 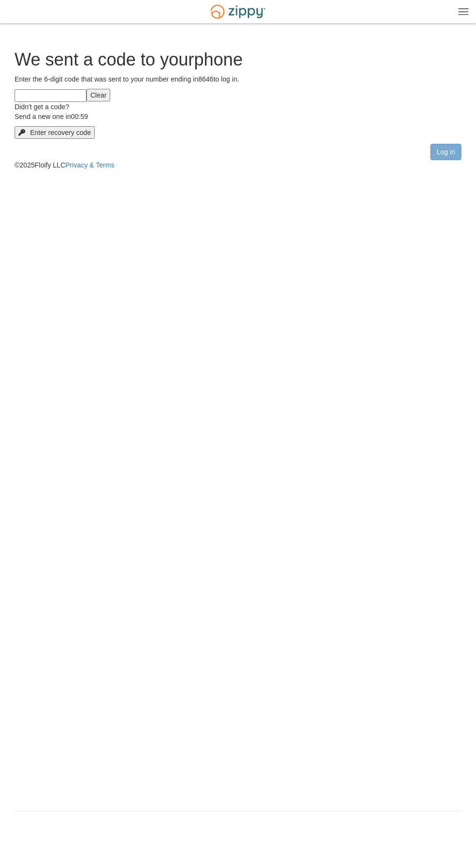 I want to click on div: Send a new one in 00:59, so click(x=238, y=117).